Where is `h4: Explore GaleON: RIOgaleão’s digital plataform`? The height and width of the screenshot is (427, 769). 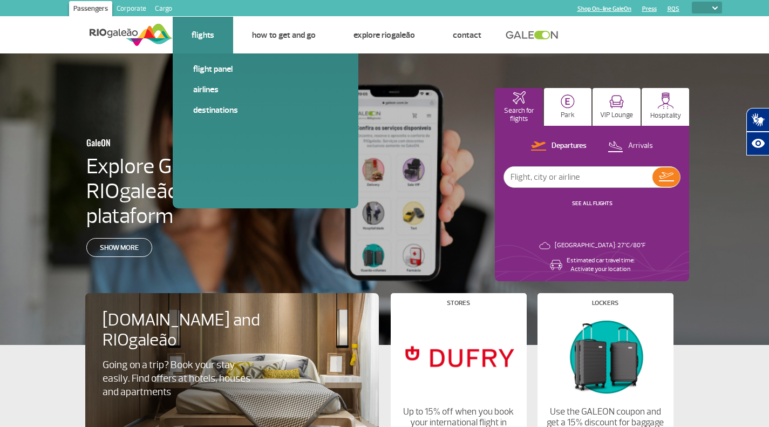 h4: Explore GaleON: RIOgaleão’s digital plataform is located at coordinates (203, 191).